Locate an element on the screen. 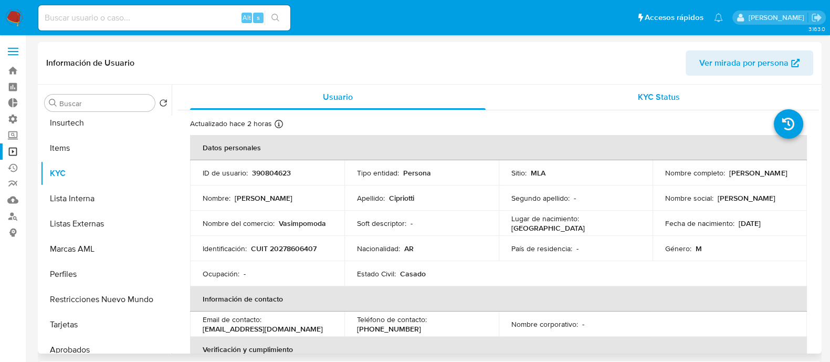 This screenshot has height=362, width=830. button: Restricciones Nuevo Mundo is located at coordinates (106, 299).